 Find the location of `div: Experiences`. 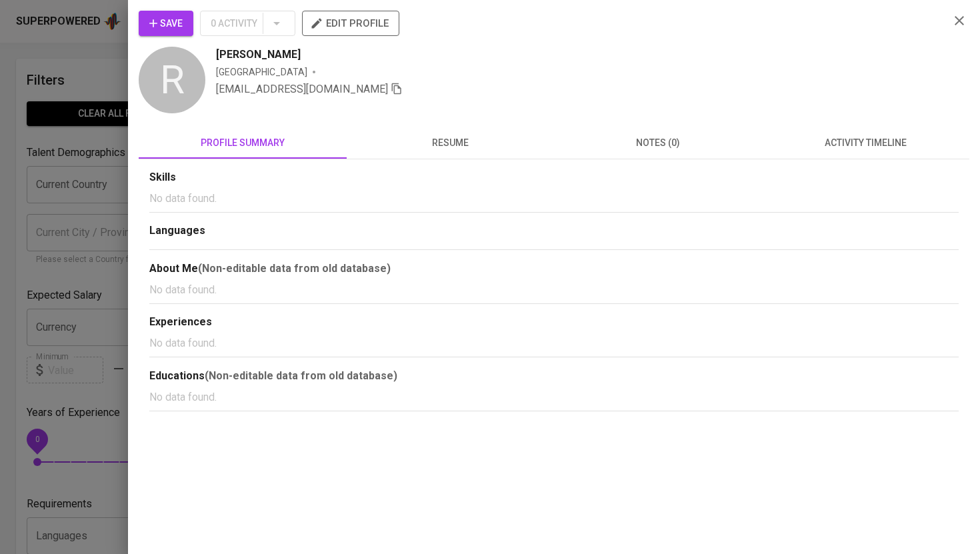

div: Experiences is located at coordinates (554, 321).